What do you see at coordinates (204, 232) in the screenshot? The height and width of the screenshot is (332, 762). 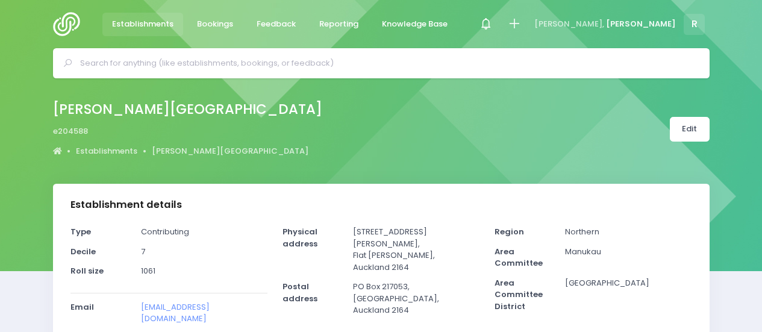 I see `p: Contributing` at bounding box center [204, 232].